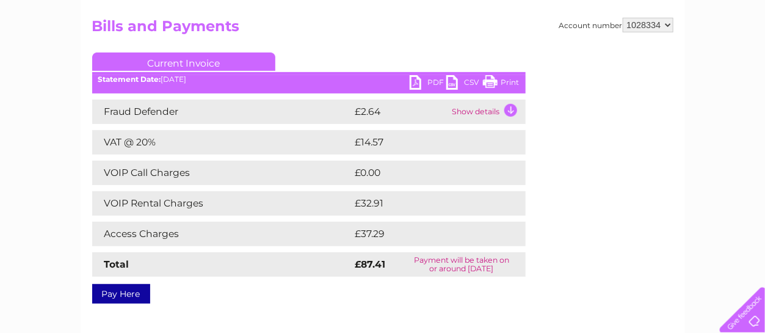 The height and width of the screenshot is (333, 765). Describe the element at coordinates (222, 112) in the screenshot. I see `td: Fraud Defender` at that location.